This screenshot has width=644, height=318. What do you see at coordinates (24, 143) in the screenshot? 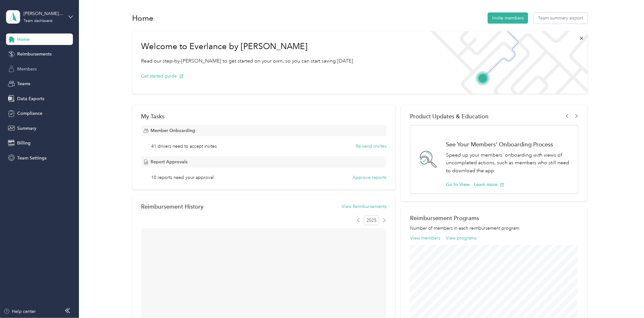
I see `span: Billing` at bounding box center [24, 143].